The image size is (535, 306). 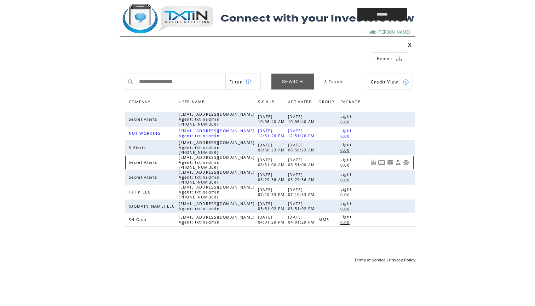 I want to click on a: Export, so click(x=391, y=58).